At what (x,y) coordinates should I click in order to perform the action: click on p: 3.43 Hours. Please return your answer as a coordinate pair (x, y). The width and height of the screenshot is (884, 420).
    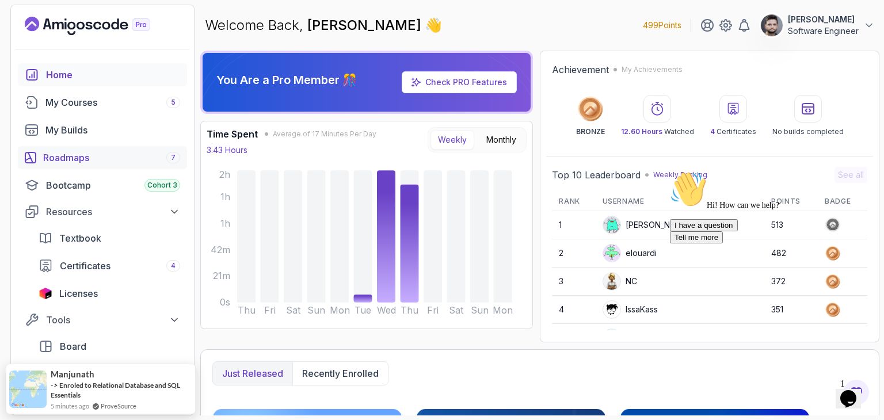
    Looking at the image, I should click on (227, 150).